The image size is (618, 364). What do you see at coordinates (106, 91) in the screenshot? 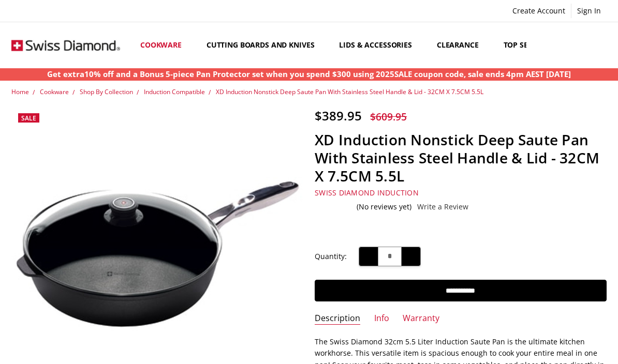
I see `a: Shop By Collection` at bounding box center [106, 91].